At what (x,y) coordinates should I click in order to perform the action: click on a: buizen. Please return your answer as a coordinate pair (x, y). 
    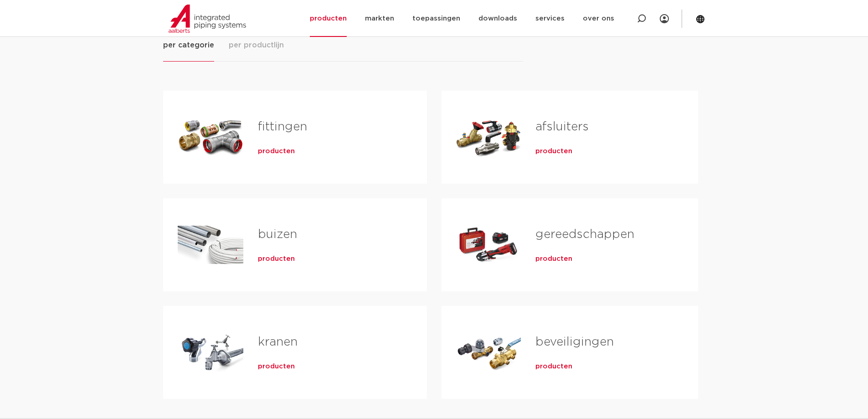
    Looking at the image, I should click on (278, 234).